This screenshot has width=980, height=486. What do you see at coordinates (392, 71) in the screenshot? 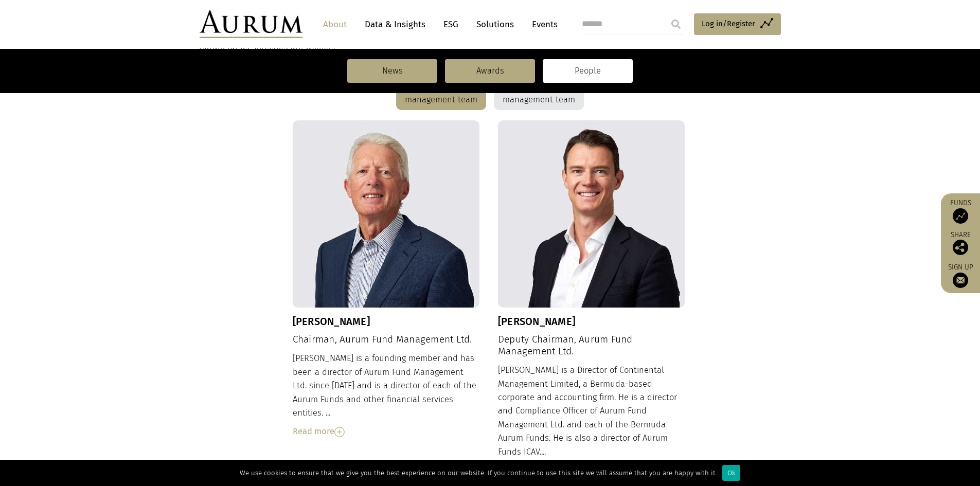
I see `a: News` at bounding box center [392, 71].